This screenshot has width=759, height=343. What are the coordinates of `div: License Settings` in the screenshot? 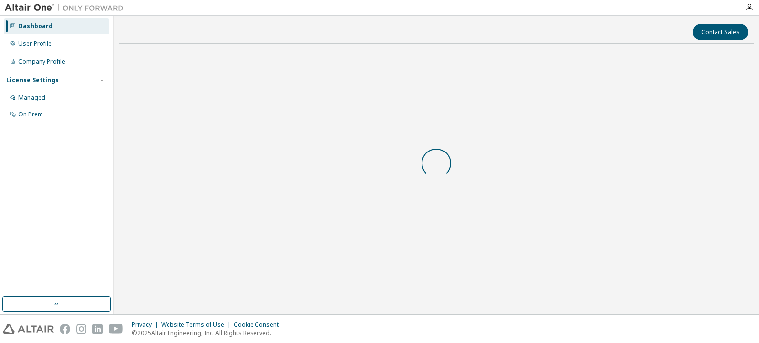 It's located at (33, 81).